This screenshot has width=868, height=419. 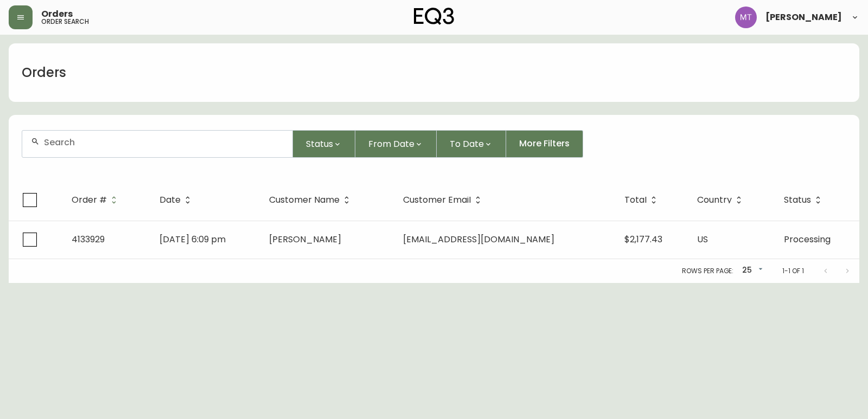 What do you see at coordinates (807, 239) in the screenshot?
I see `span: Processing` at bounding box center [807, 239].